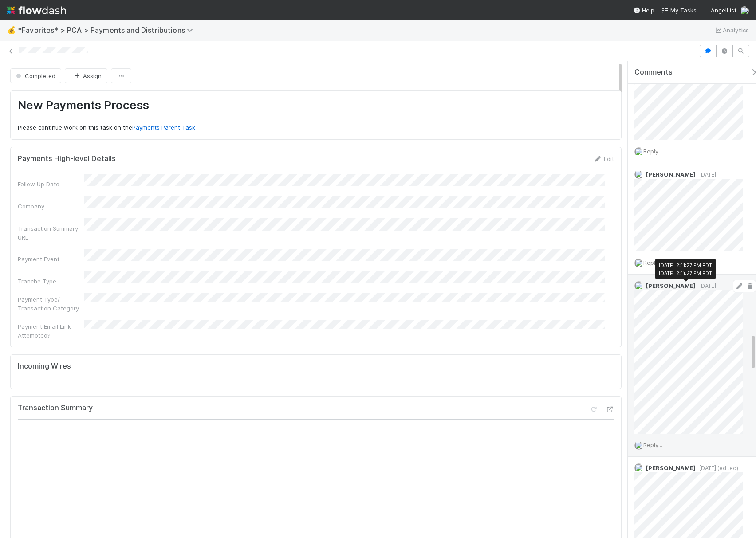  What do you see at coordinates (51, 184) in the screenshot?
I see `div: Follow Up Date` at bounding box center [51, 184].